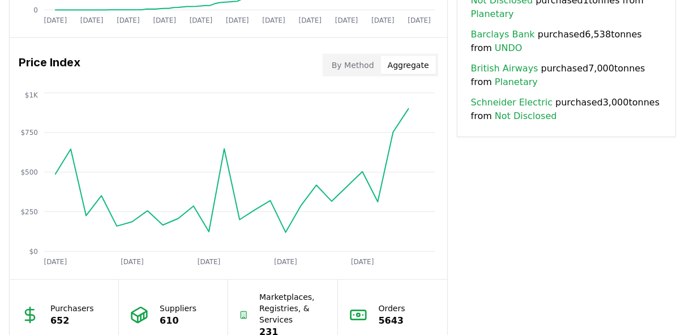  I want to click on tspan: $500, so click(29, 172).